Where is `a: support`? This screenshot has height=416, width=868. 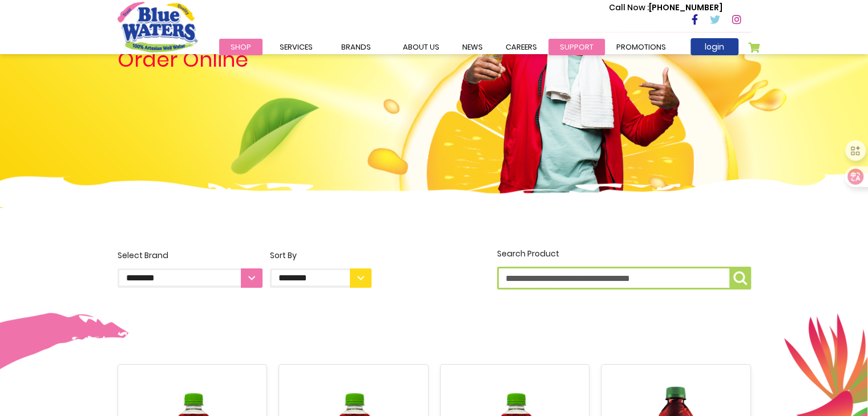
a: support is located at coordinates (576, 47).